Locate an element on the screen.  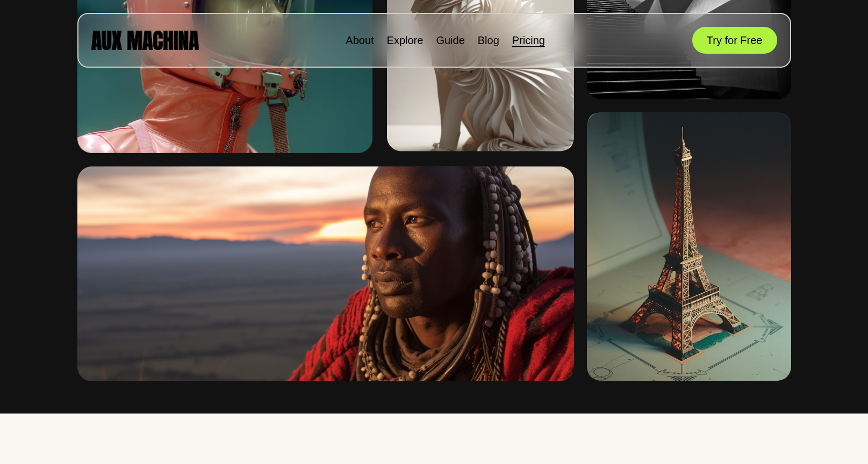
a: Pricing is located at coordinates (528, 40).